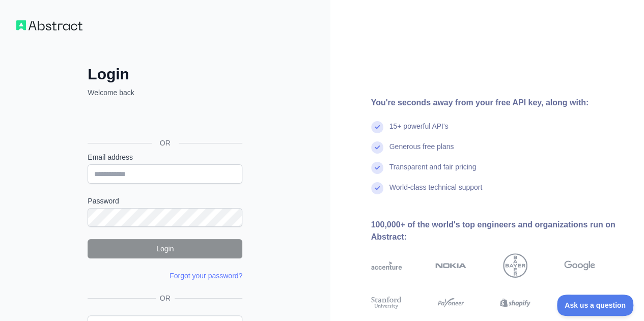 The width and height of the screenshot is (644, 321). Describe the element at coordinates (386, 266) in the screenshot. I see `img: accenture` at that location.